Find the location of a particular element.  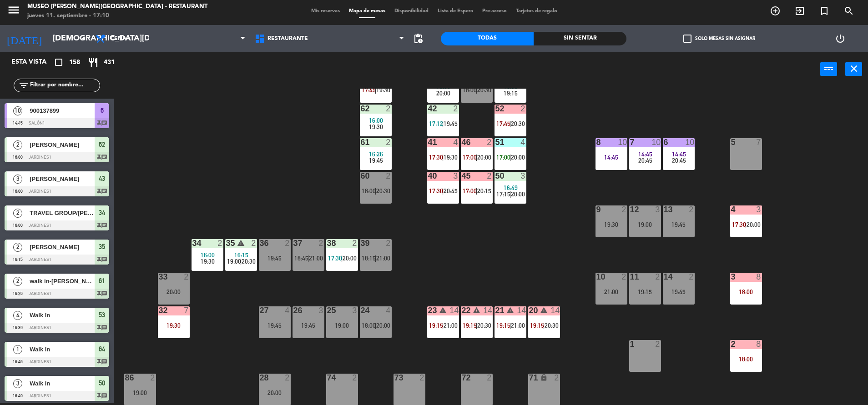

input: Filtrar por nombre... is located at coordinates (64, 86).